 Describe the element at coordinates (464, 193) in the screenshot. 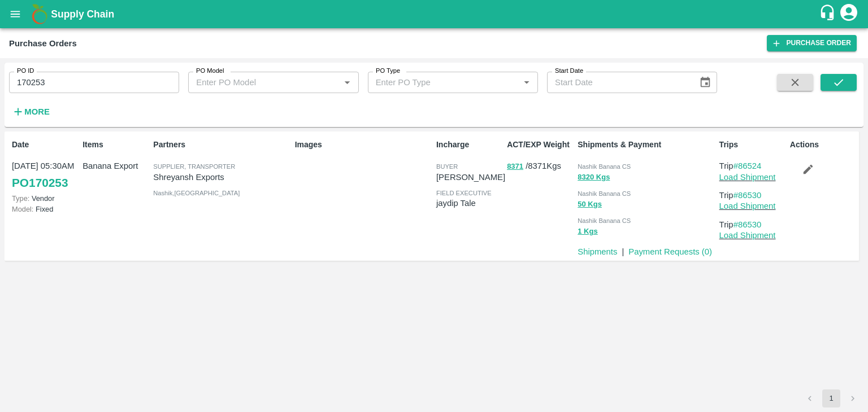

I see `span: field executive` at that location.